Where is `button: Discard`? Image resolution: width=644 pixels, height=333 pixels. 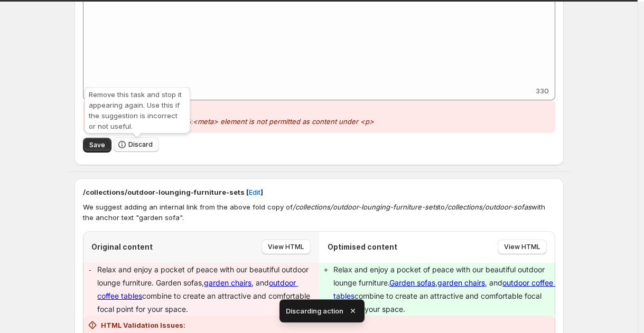
button: Discard is located at coordinates (136, 145).